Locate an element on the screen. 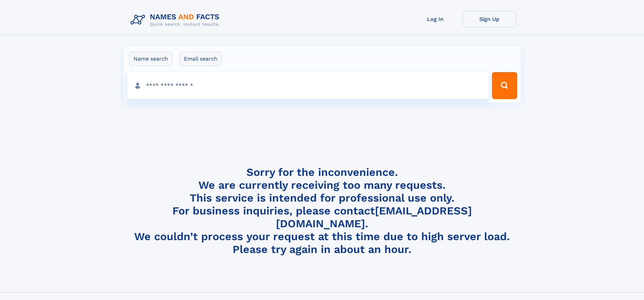 This screenshot has height=300, width=644. input: search input is located at coordinates (308, 85).